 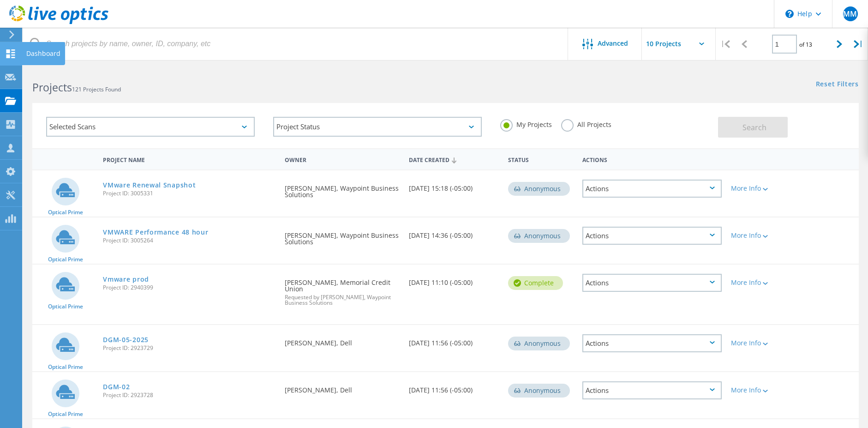 I want to click on div: Status, so click(x=540, y=159).